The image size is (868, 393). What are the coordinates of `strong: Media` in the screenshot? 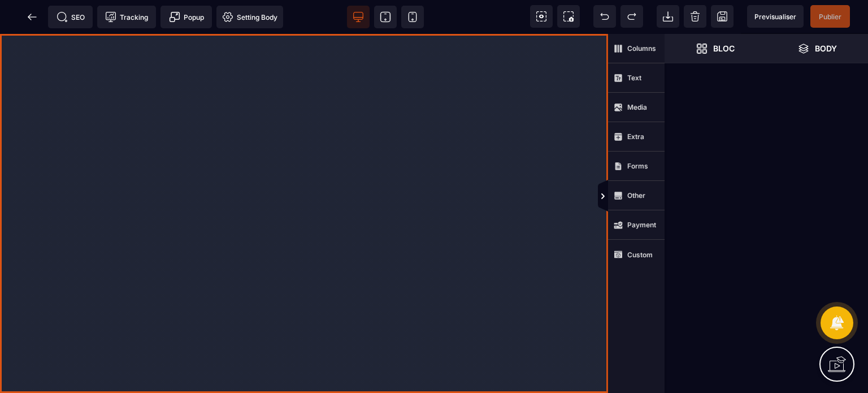 It's located at (636, 107).